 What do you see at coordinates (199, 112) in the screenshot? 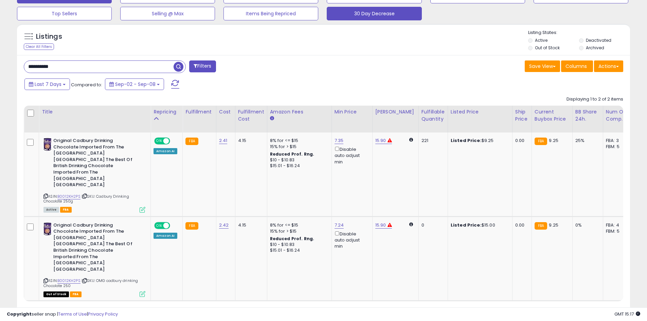
I see `div: Fulfillment` at bounding box center [199, 112].